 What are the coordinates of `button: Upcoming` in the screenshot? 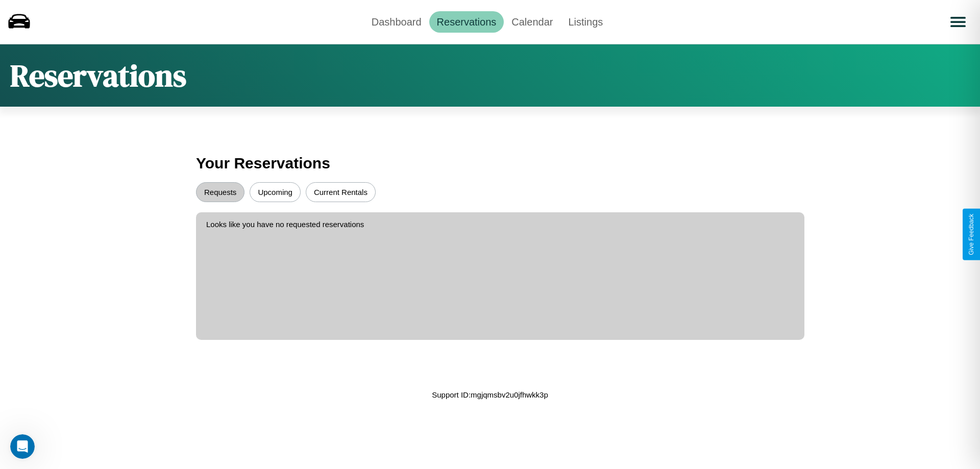 It's located at (275, 192).